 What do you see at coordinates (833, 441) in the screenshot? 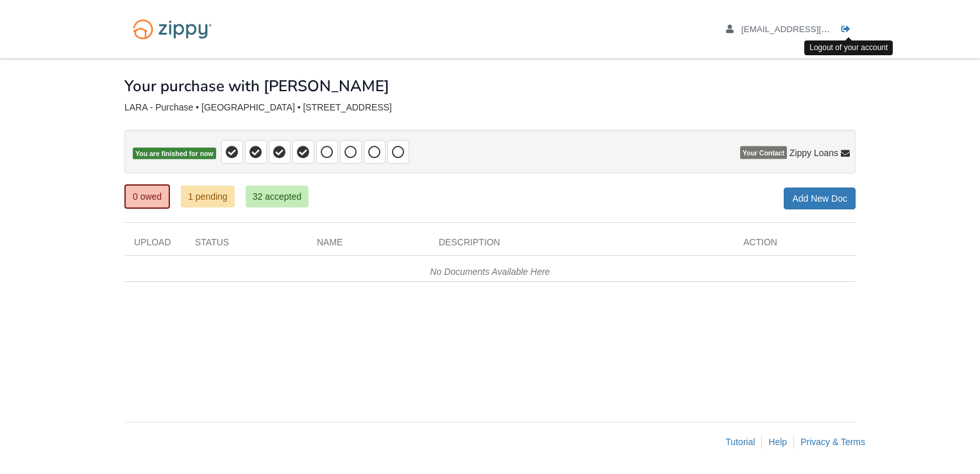
I see `a: Privacy & Terms` at bounding box center [833, 441].